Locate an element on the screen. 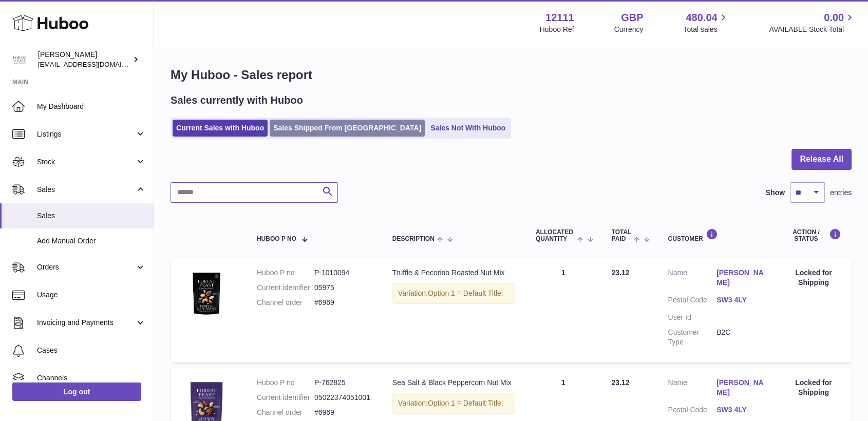  span: Stock is located at coordinates (86, 162).